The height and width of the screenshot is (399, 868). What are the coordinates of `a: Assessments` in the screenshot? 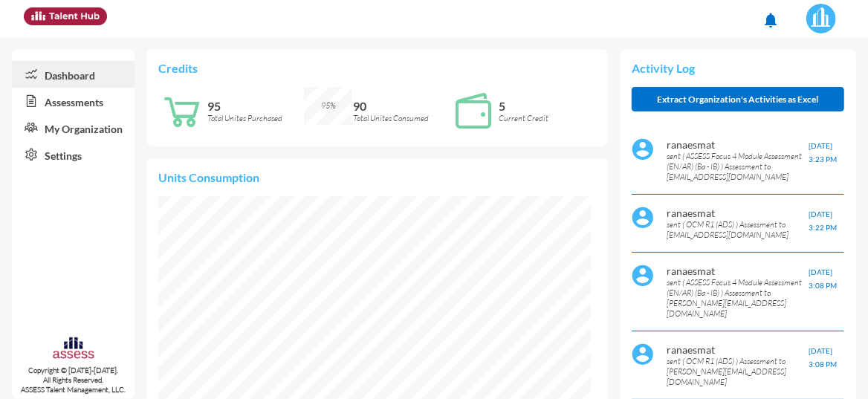 It's located at (73, 101).